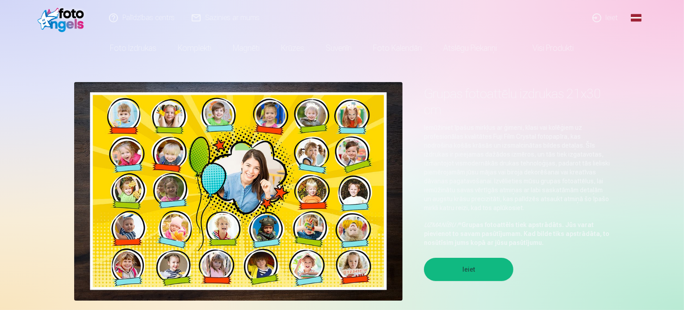 The width and height of the screenshot is (684, 310). Describe the element at coordinates (397, 48) in the screenshot. I see `a: Foto kalendāri` at that location.